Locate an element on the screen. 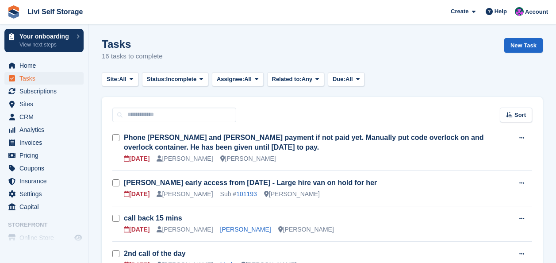 The image size is (556, 263). span: Capital is located at coordinates (46, 206).